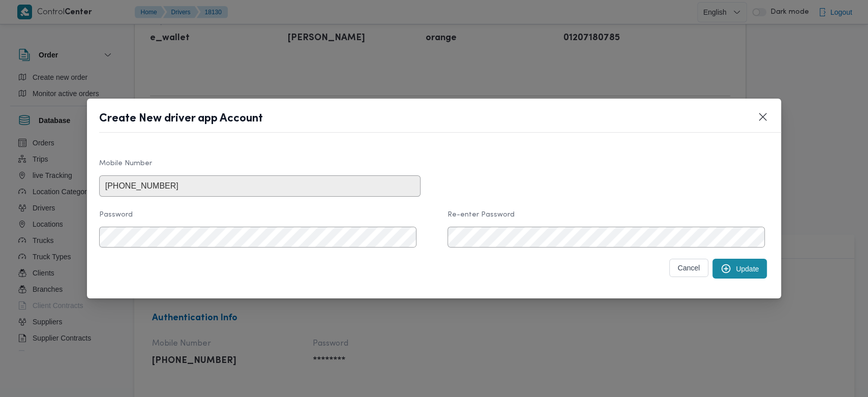 This screenshot has width=868, height=397. I want to click on header: Create New driver app Account, so click(446, 122).